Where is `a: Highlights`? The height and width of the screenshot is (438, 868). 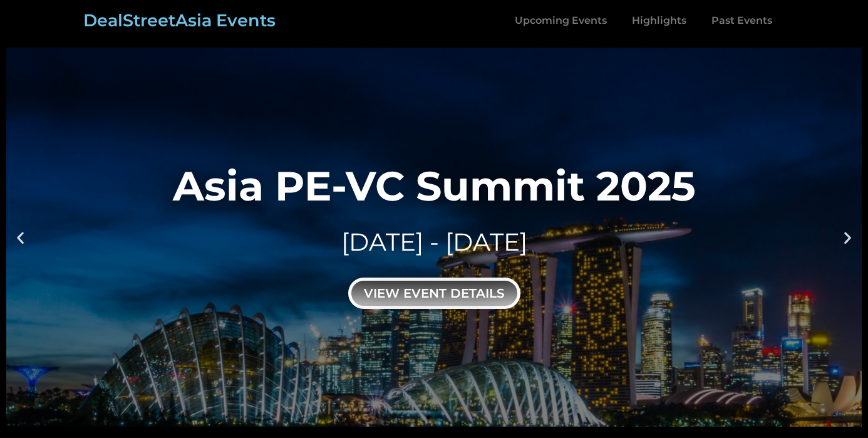 a: Highlights is located at coordinates (659, 21).